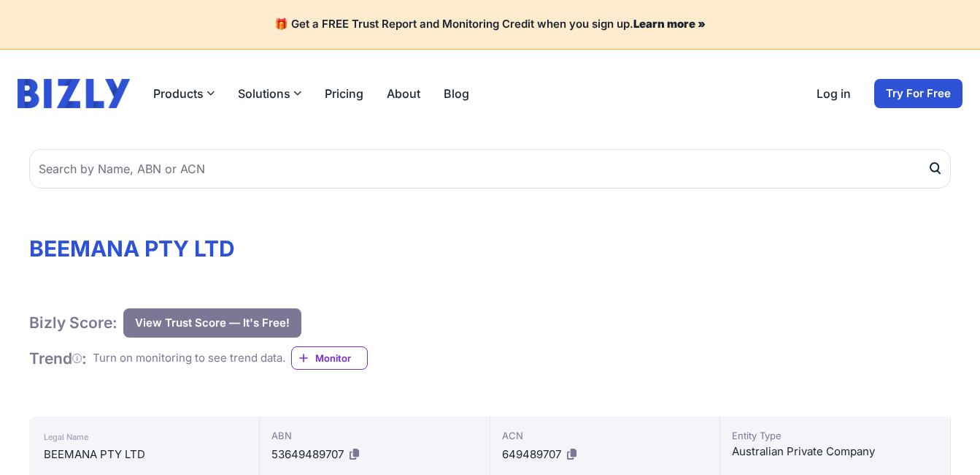 The width and height of the screenshot is (980, 475). I want to click on a: Pricing, so click(344, 94).